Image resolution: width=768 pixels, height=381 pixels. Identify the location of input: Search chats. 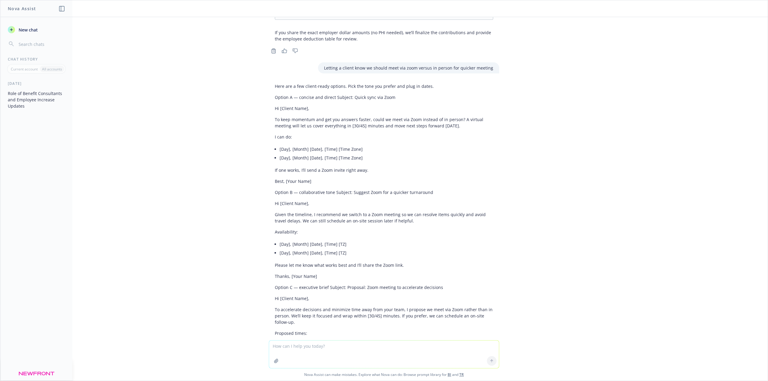
(41, 44).